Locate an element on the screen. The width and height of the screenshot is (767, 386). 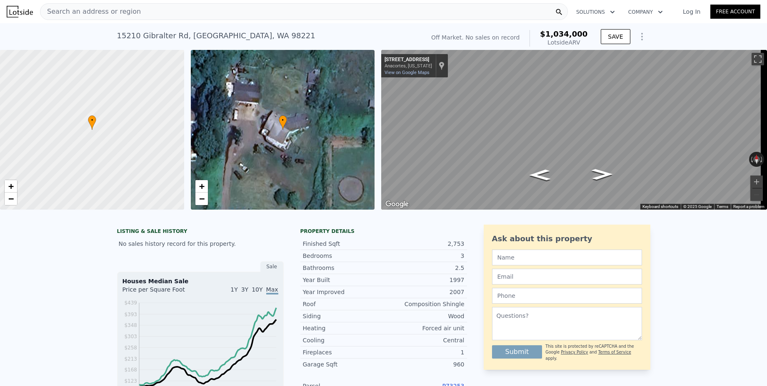
div: 2007 is located at coordinates (424, 292).